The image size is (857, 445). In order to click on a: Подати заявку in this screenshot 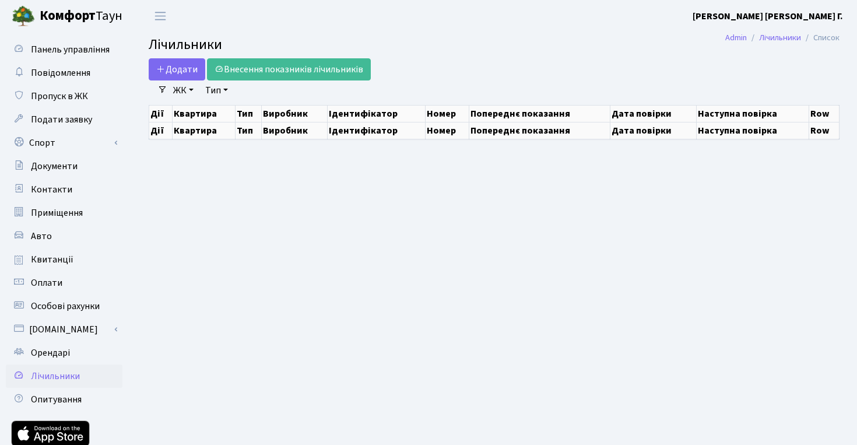, I will do `click(64, 120)`.